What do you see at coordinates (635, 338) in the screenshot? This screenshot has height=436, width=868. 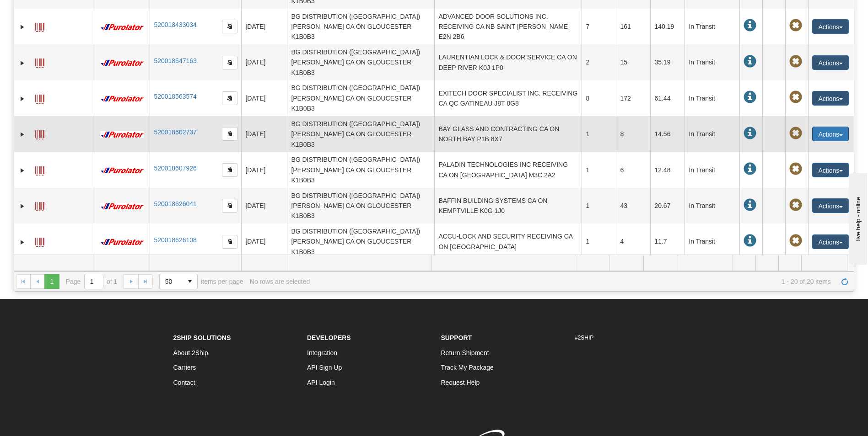 I see `h6: #2SHIP` at bounding box center [635, 338].